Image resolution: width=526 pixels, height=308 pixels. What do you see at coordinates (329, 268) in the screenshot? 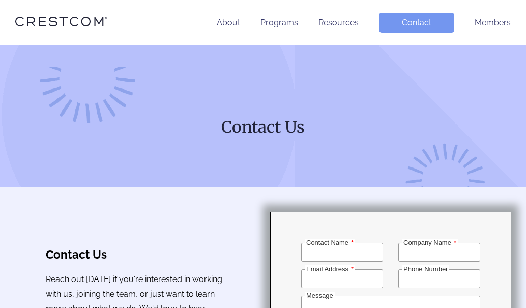
I see `label: Email Address` at bounding box center [329, 268].